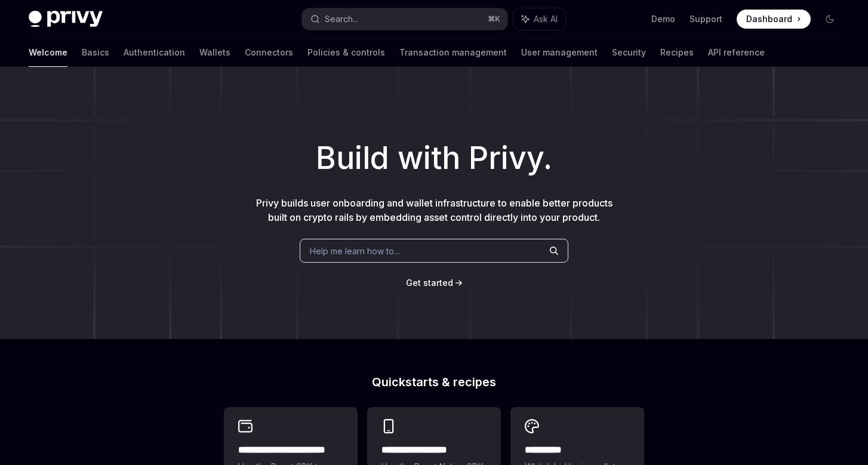 The image size is (868, 465). Describe the element at coordinates (342, 19) in the screenshot. I see `div: Search...` at that location.